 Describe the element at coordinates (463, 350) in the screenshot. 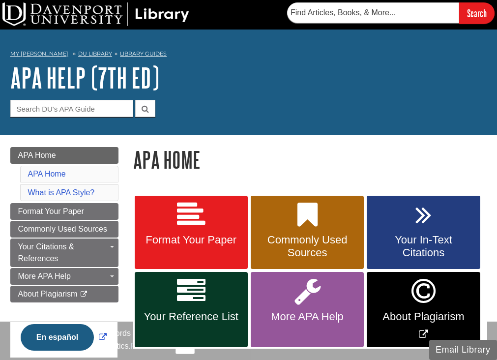

I see `button: Email Library` at that location.